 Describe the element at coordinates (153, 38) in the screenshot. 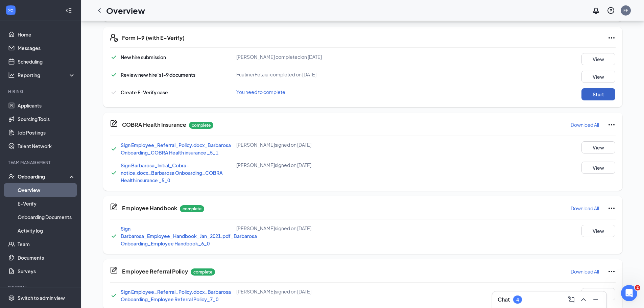

I see `h5: Form I-9 (with E-Verify)` at that location.